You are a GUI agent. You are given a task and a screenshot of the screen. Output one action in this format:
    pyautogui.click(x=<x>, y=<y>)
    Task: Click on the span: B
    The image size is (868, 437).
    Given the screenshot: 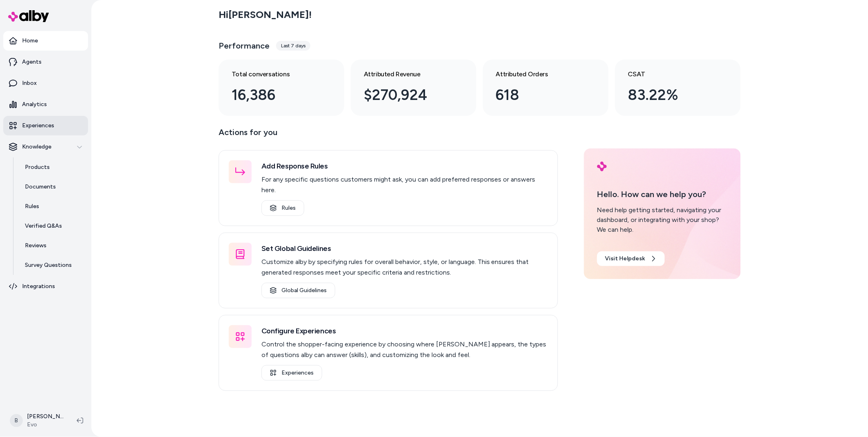 What is the action you would take?
    pyautogui.click(x=17, y=420)
    